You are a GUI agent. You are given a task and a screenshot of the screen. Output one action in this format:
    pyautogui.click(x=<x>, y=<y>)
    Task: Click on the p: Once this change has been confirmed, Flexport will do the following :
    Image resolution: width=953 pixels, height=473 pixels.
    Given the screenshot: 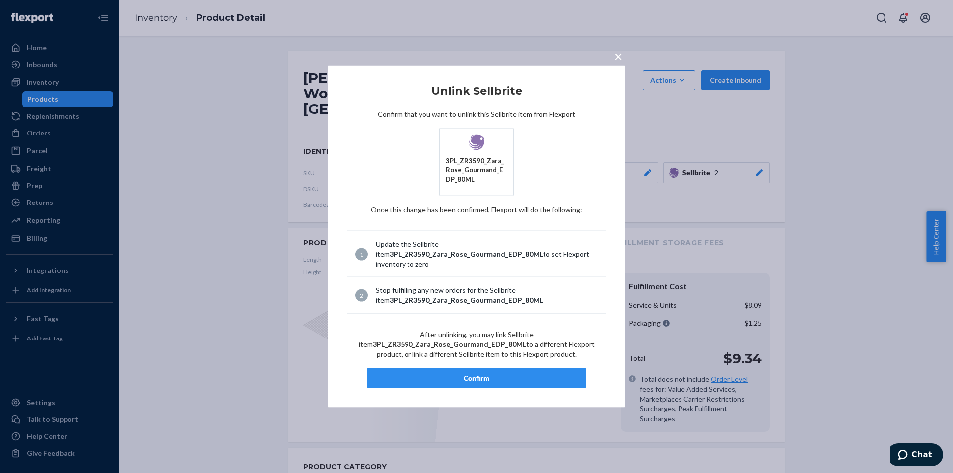 What is the action you would take?
    pyautogui.click(x=477, y=210)
    